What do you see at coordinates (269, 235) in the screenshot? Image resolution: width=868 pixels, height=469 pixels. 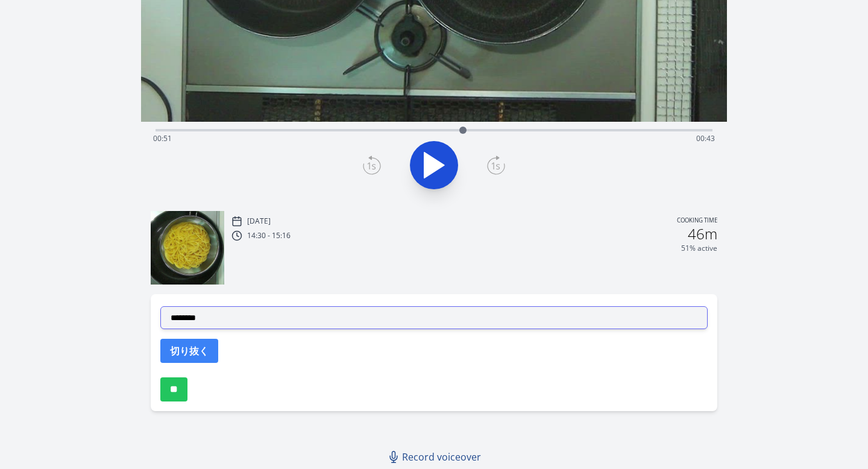 I see `p: 14:30 - 15:16` at bounding box center [269, 235].